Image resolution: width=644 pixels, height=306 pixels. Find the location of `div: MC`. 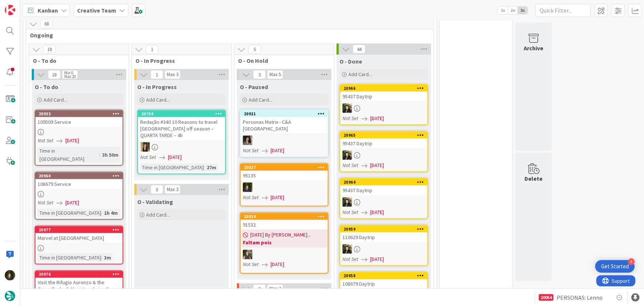

div: MC is located at coordinates (284, 187).